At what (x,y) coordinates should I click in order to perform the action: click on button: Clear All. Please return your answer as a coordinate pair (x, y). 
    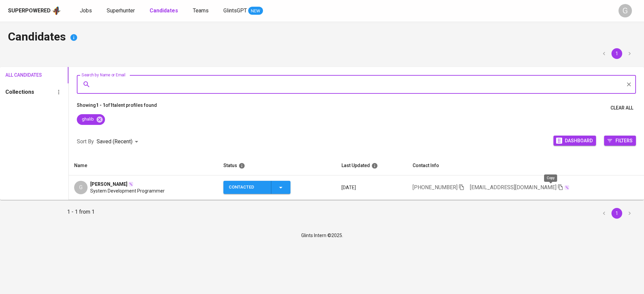
    Looking at the image, I should click on (621, 108).